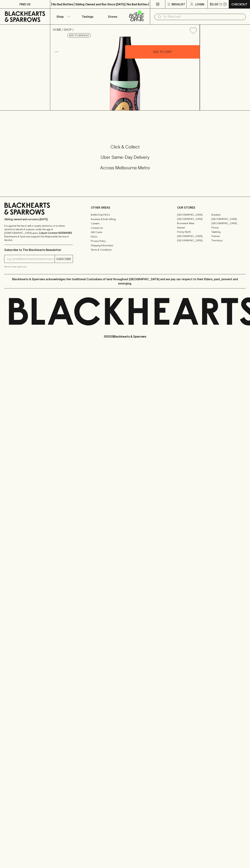 Image resolution: width=250 pixels, height=868 pixels. What do you see at coordinates (178, 4) in the screenshot?
I see `p: Wishlist` at bounding box center [178, 4].